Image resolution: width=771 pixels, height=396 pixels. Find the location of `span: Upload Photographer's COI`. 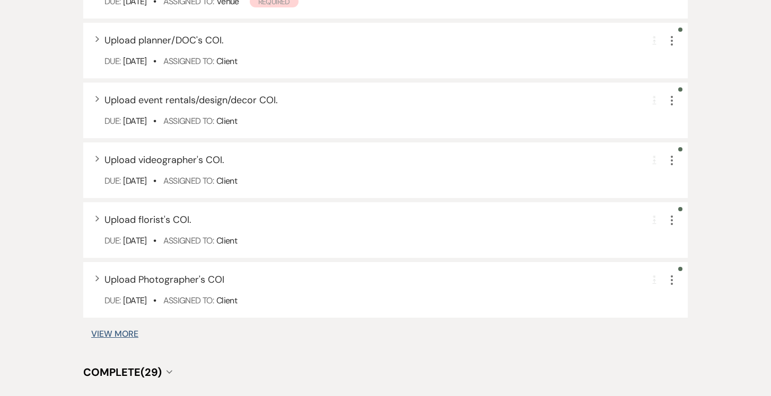

span: Upload Photographer's COI is located at coordinates (164, 280).